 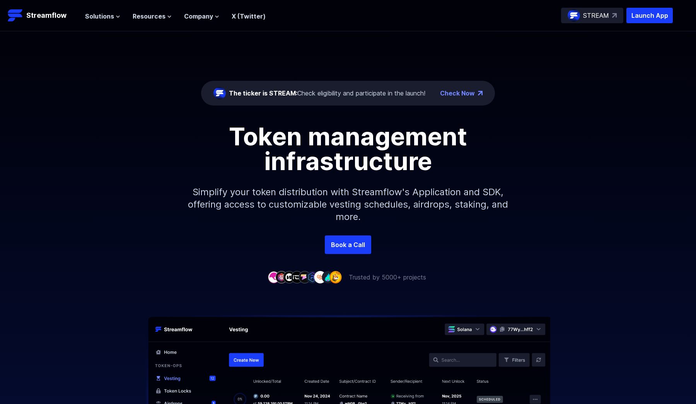 What do you see at coordinates (615, 15) in the screenshot?
I see `img: top-right-arrow.svg` at bounding box center [615, 15].